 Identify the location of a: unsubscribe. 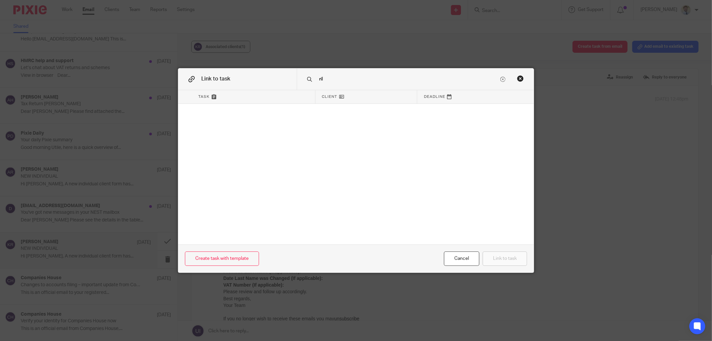
(123, 193).